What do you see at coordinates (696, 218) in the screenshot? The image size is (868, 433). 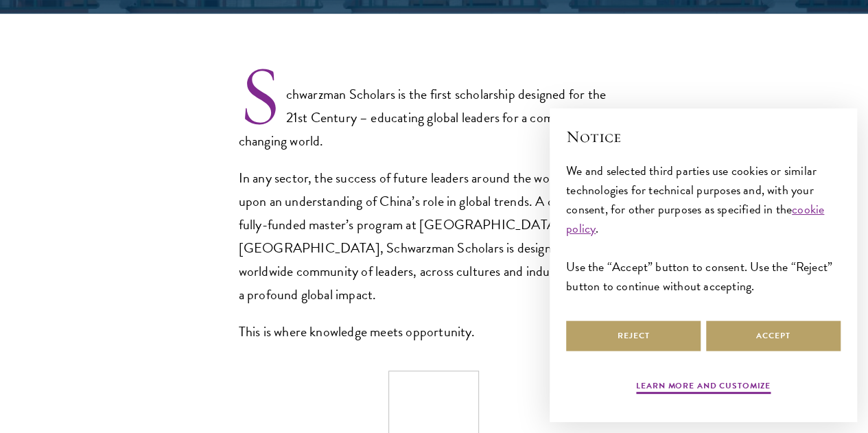 I see `a: cookie policy` at bounding box center [696, 218].